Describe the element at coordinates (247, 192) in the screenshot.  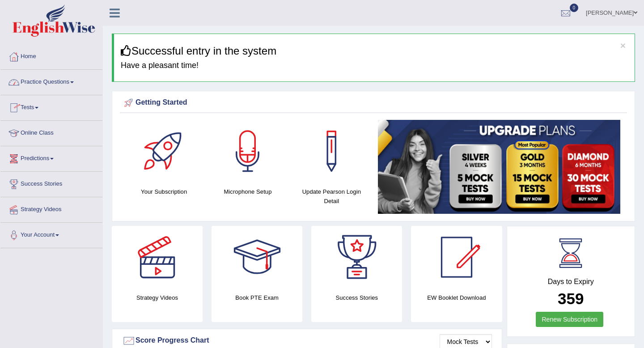
I see `h4: Microphone Setup` at that location.